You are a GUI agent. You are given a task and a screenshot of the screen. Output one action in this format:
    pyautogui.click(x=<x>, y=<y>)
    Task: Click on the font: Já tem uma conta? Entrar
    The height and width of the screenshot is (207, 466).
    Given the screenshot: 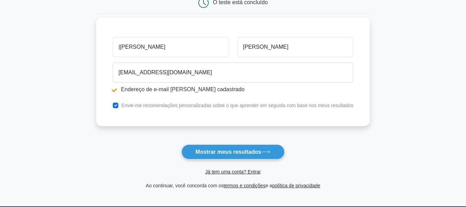 What is the action you would take?
    pyautogui.click(x=233, y=172)
    